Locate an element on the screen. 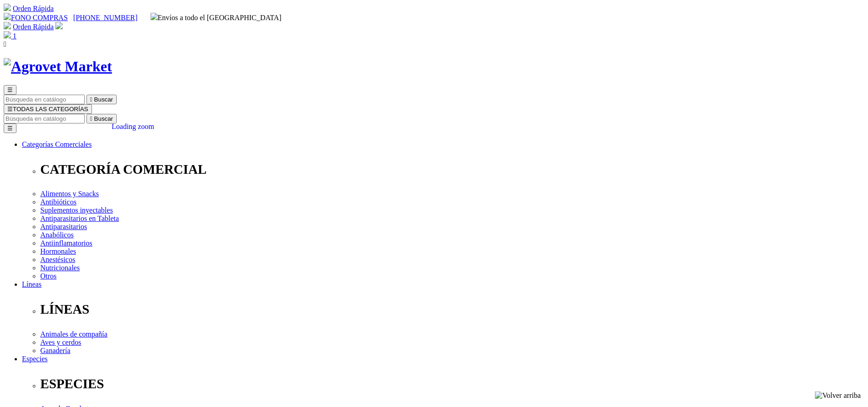  span: 1 is located at coordinates (15, 36).